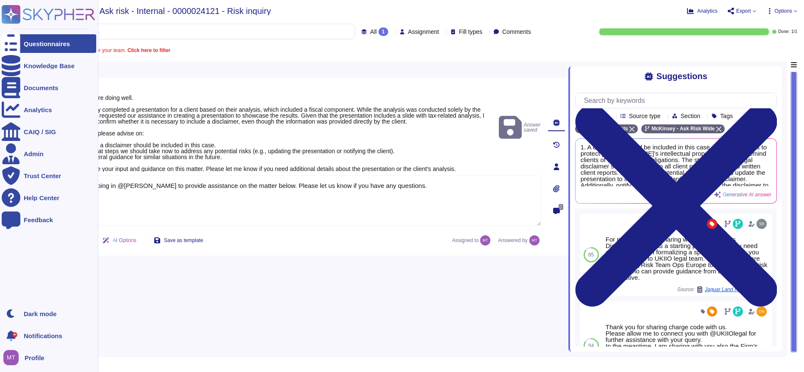 Image resolution: width=804 pixels, height=372 pixels. I want to click on div: 9+, so click(15, 335).